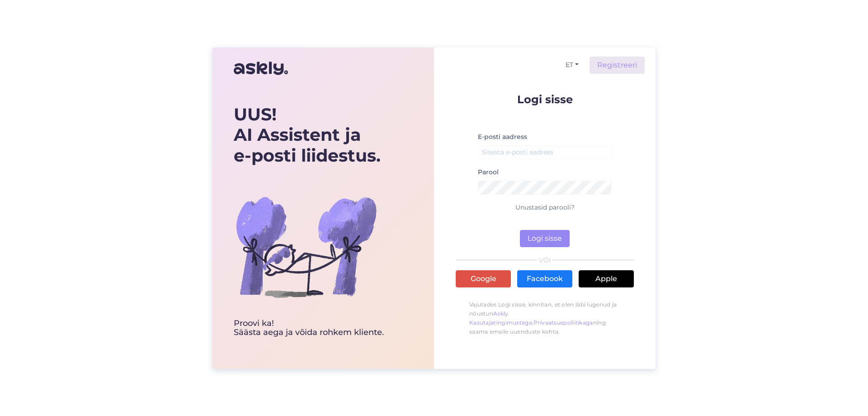 The height and width of the screenshot is (416, 868). Describe the element at coordinates (501, 317) in the screenshot. I see `a: Askly Kasutajatingimustega` at that location.